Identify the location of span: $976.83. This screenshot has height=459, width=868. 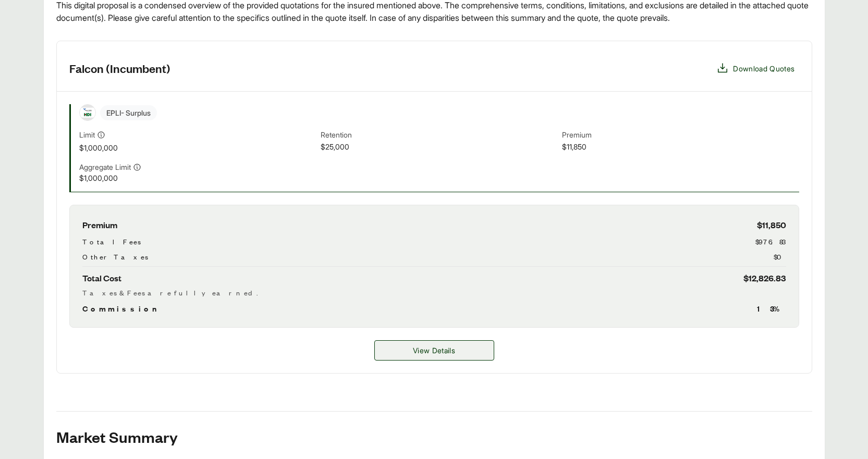
(770, 241).